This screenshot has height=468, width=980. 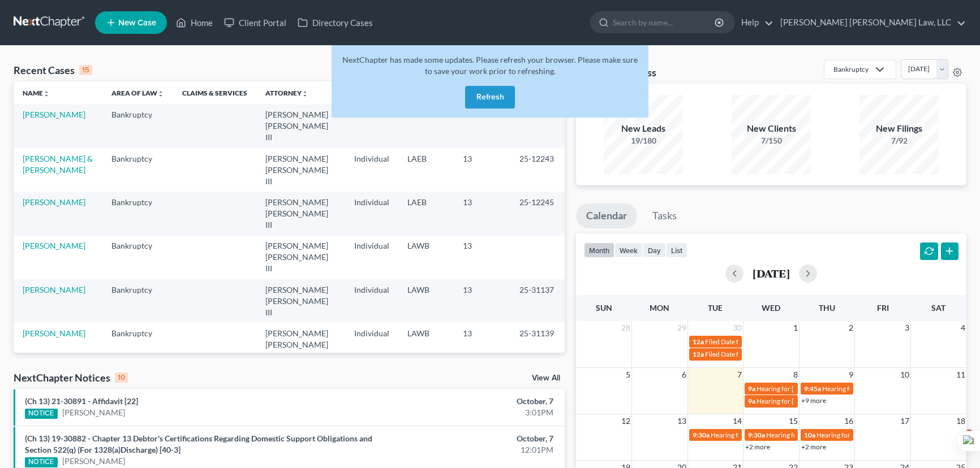 What do you see at coordinates (469, 413) in the screenshot?
I see `div: 3:01PM` at bounding box center [469, 413].